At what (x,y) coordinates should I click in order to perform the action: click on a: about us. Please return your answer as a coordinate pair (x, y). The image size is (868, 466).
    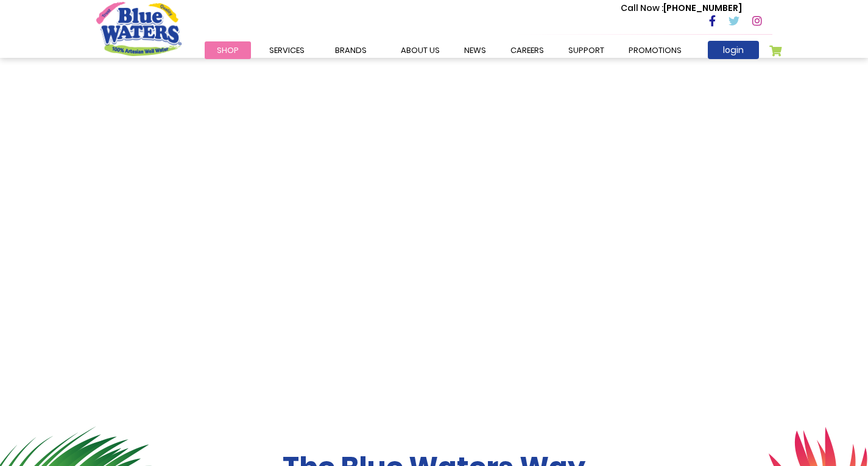
    Looking at the image, I should click on (421, 50).